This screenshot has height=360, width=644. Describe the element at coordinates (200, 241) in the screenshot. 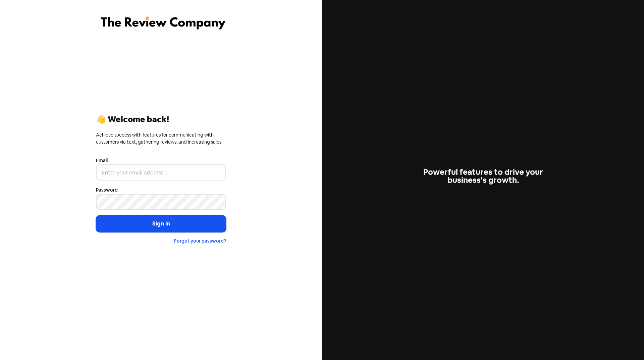

I see `a: Forgot your password?` at that location.